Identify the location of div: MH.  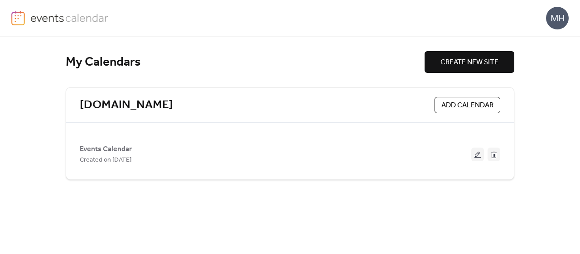
(558, 18).